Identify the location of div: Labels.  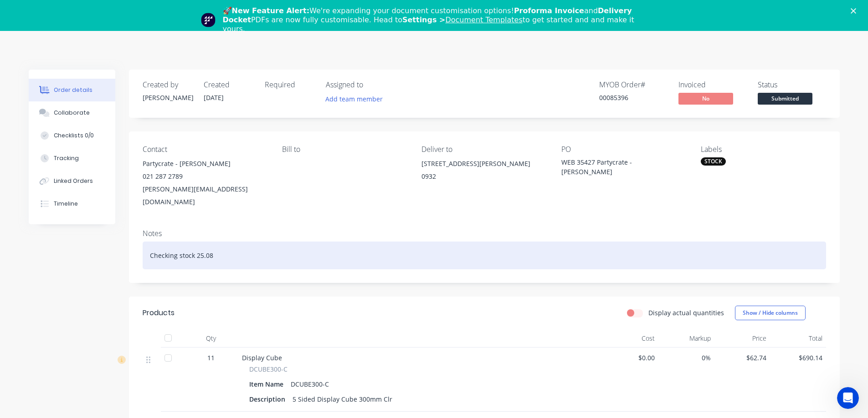
(763, 149).